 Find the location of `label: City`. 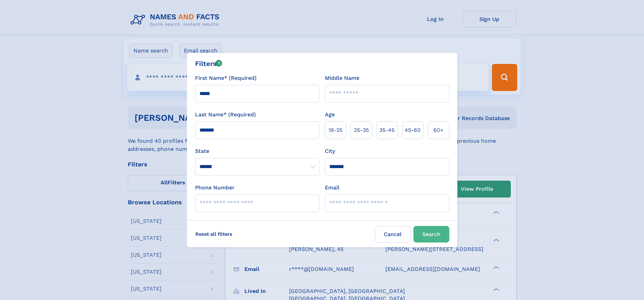

label: City is located at coordinates (330, 151).